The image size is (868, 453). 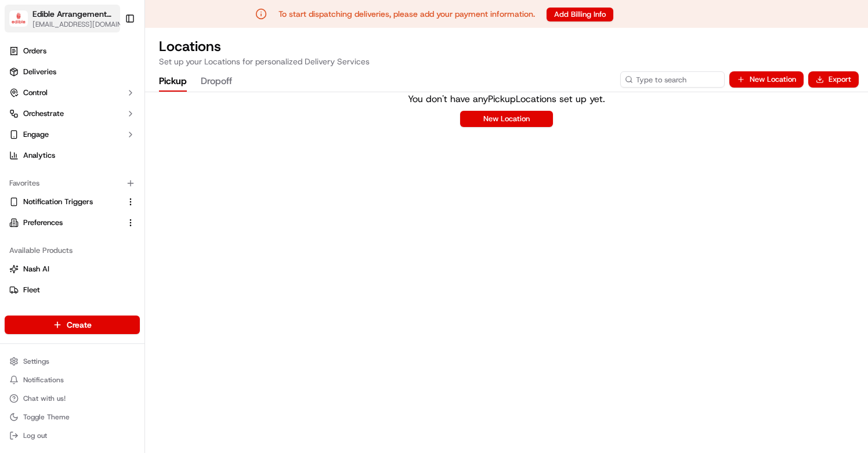 I want to click on span: Notification Triggers, so click(x=58, y=201).